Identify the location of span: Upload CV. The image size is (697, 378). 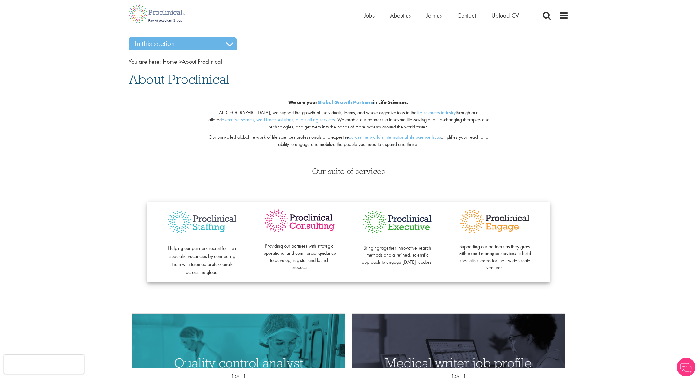
(505, 15).